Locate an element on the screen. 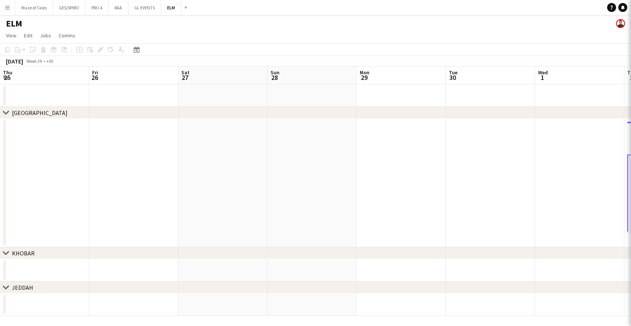 Image resolution: width=631 pixels, height=326 pixels. span: Tue is located at coordinates (453, 72).